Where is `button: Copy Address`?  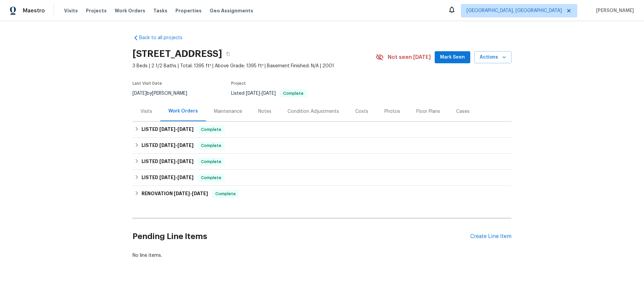
button: Copy Address is located at coordinates (228, 54).